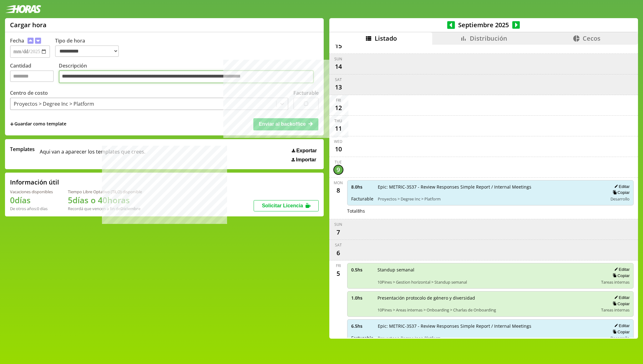 This screenshot has width=643, height=364. Describe the element at coordinates (338, 162) in the screenshot. I see `div: Tue` at that location.